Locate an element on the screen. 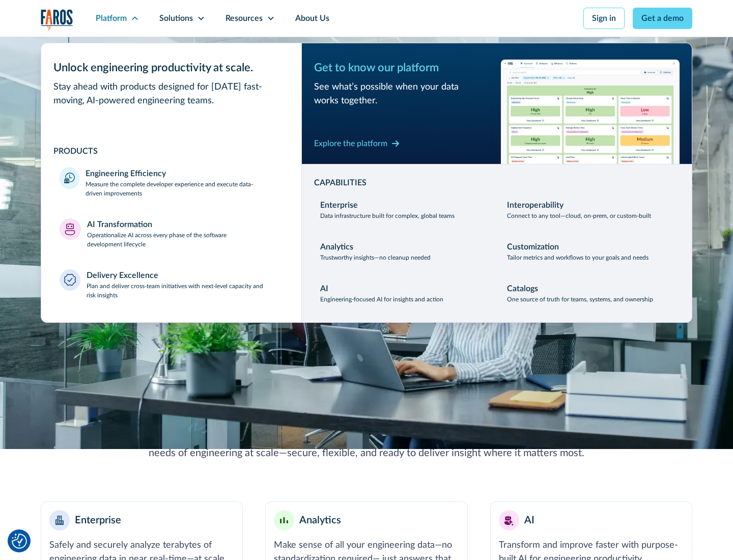 The height and width of the screenshot is (560, 733). div: Catalogs is located at coordinates (523, 289).